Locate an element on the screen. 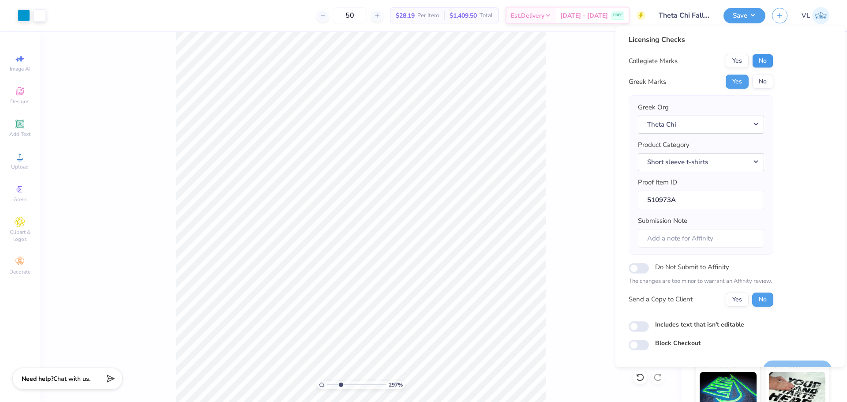  img: Vincent Lloyd Laurel is located at coordinates (821, 15).